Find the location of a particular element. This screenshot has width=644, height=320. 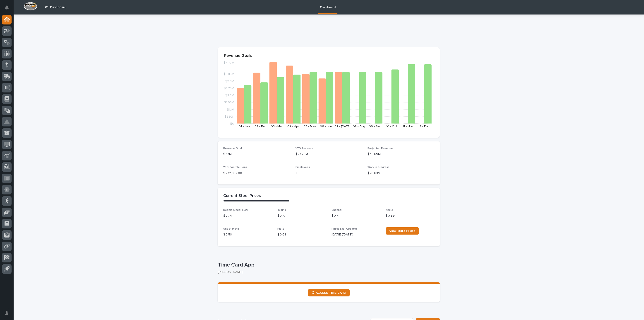

p: $ 0.68 is located at coordinates (301, 235).